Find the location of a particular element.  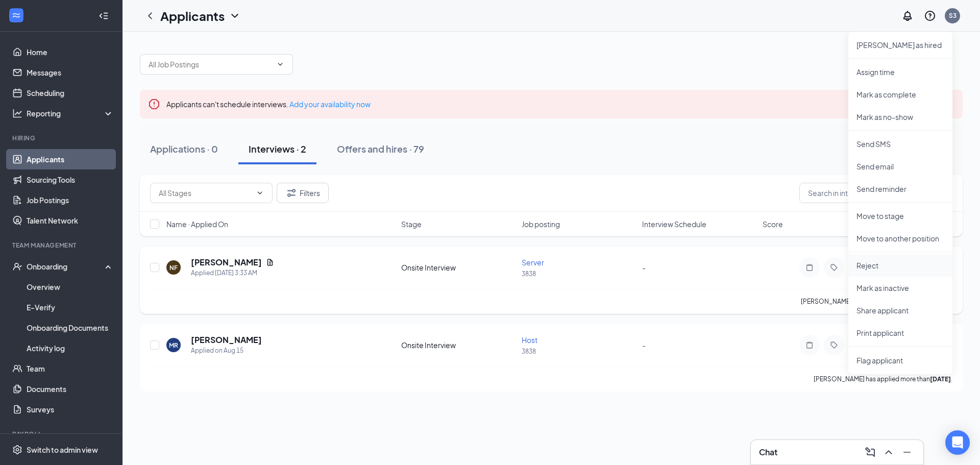

a: Documents is located at coordinates (70, 389).